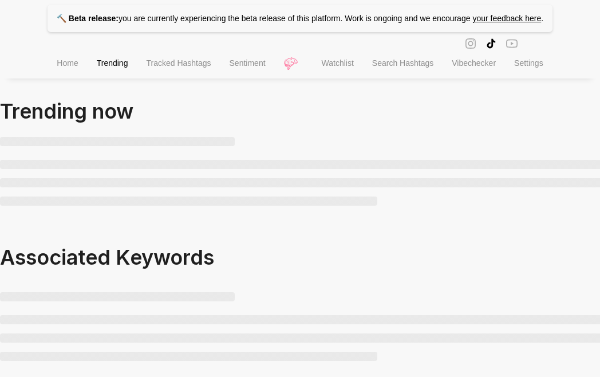 The width and height of the screenshot is (600, 377). I want to click on span: Vibechecker, so click(474, 63).